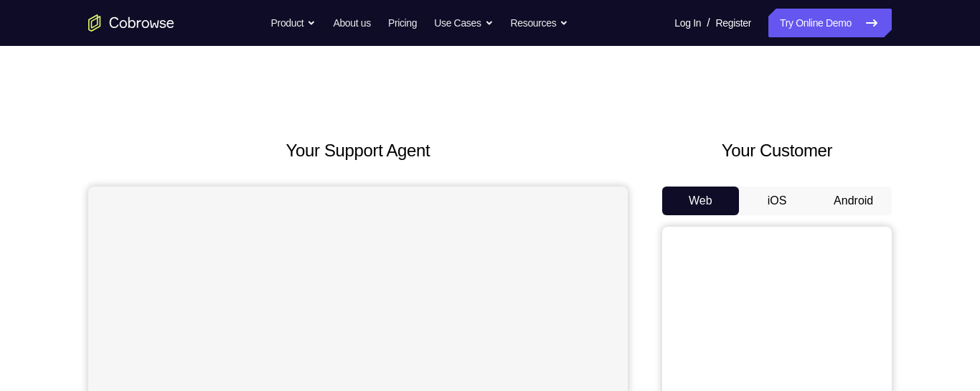  What do you see at coordinates (700, 201) in the screenshot?
I see `button: Web` at bounding box center [700, 201].